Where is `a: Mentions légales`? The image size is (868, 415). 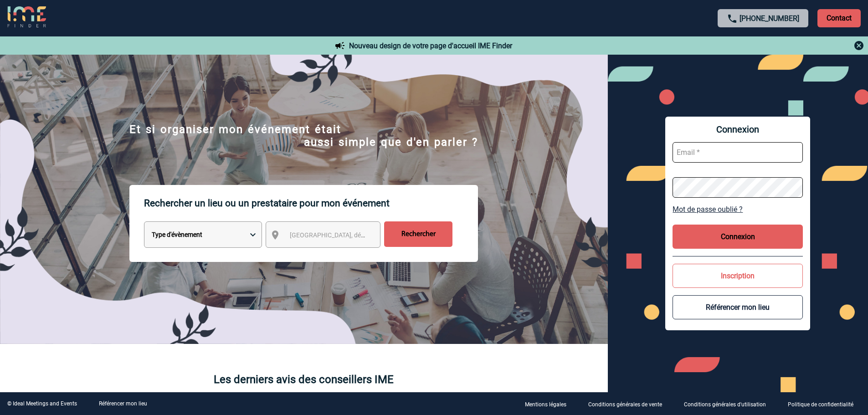
a: Mentions légales is located at coordinates (549, 404).